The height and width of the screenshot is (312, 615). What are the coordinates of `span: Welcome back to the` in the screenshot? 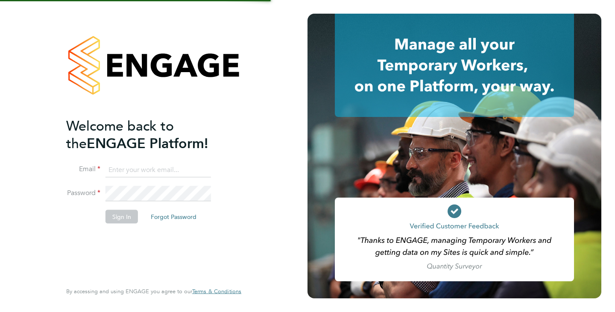 It's located at (120, 135).